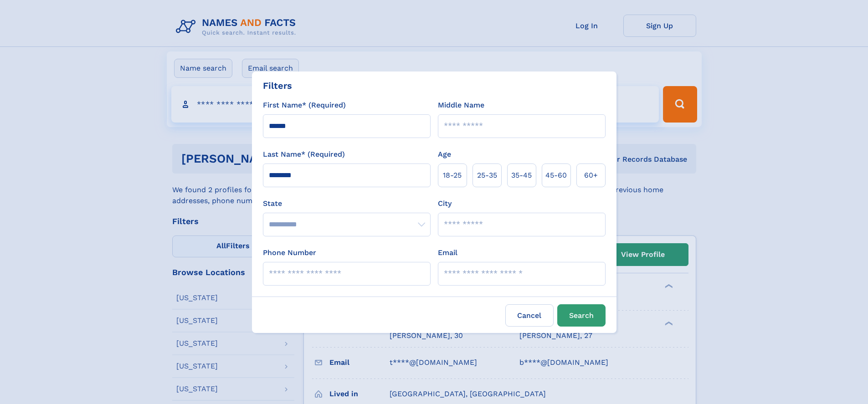 This screenshot has height=404, width=868. Describe the element at coordinates (346, 203) in the screenshot. I see `label: State` at that location.